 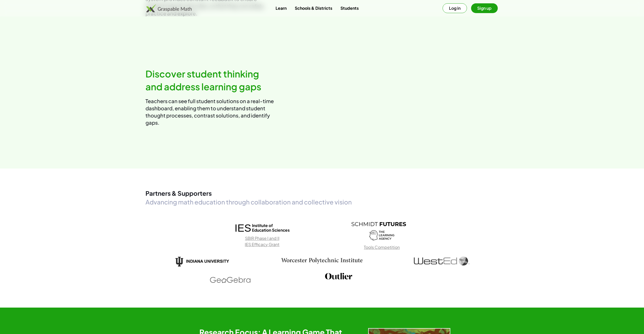 What do you see at coordinates (281, 8) in the screenshot?
I see `a: Learn` at bounding box center [281, 8].